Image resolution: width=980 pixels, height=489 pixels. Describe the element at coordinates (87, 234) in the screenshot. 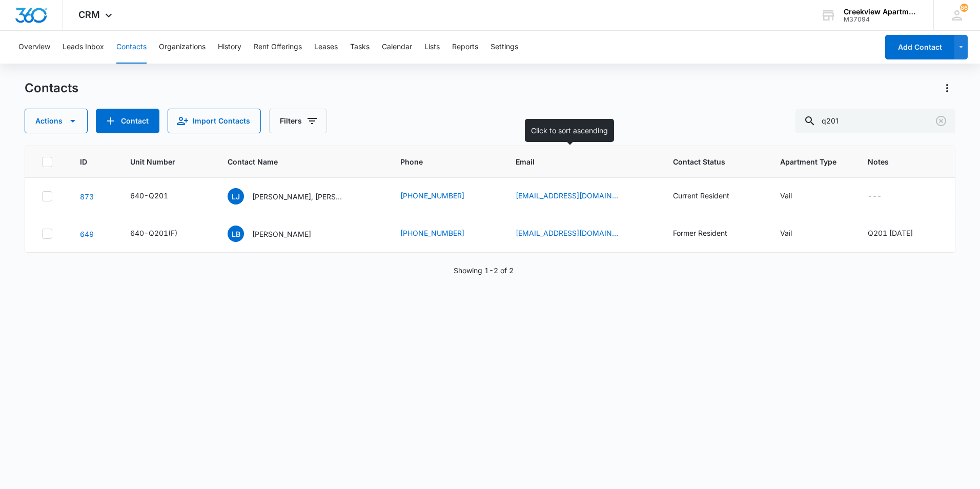

I see `a: Navigate to contact details page for Lynette Balogh` at that location.